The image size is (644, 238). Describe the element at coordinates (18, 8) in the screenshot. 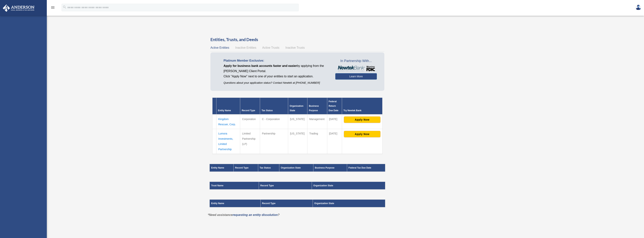

I see `img: Anderson Advisors Platinum Portal` at that location.